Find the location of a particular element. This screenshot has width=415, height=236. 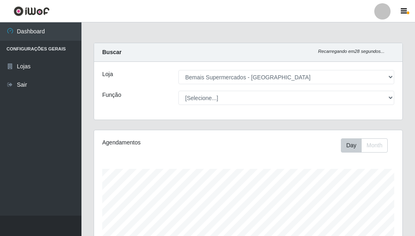

i: Recarregando em 28 segundos... is located at coordinates (351, 51).